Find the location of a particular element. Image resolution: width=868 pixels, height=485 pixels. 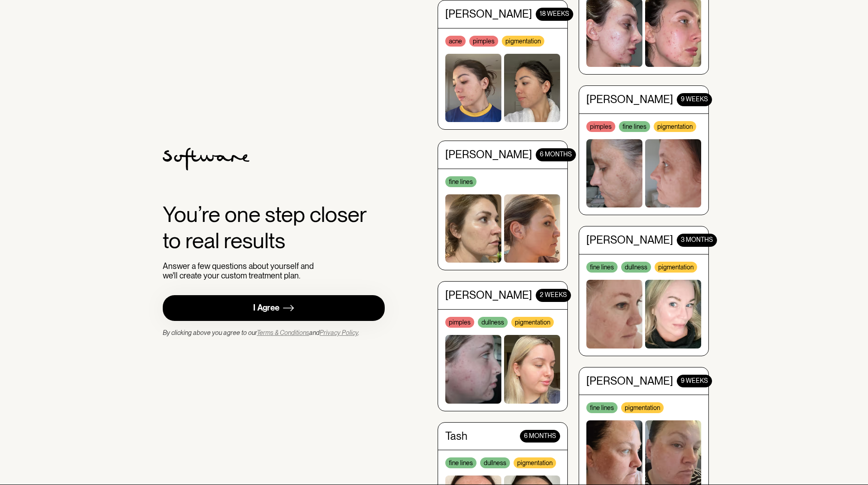

div: 6 months is located at coordinates (556, 155).